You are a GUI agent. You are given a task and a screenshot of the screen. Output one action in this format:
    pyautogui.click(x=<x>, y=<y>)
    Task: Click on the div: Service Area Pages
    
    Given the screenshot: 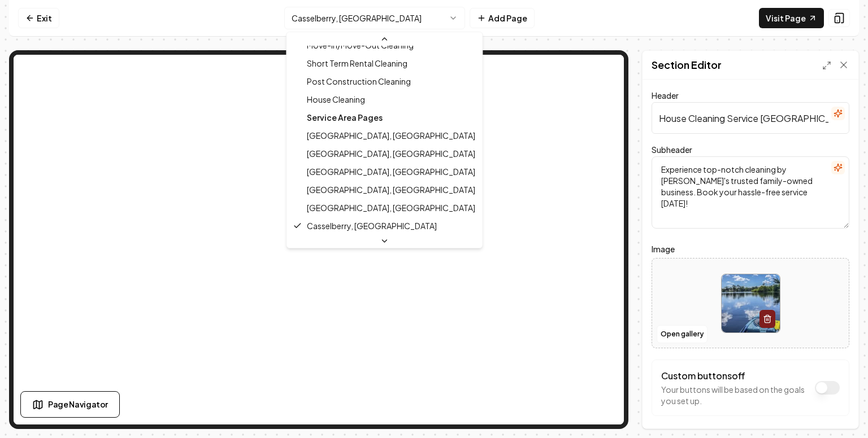 What is the action you would take?
    pyautogui.click(x=385, y=117)
    